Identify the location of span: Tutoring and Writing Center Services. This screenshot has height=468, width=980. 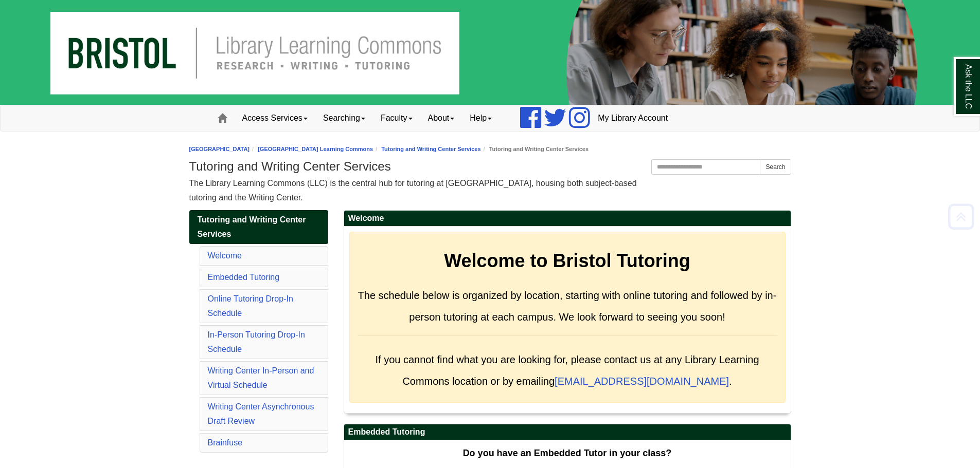
(251, 226).